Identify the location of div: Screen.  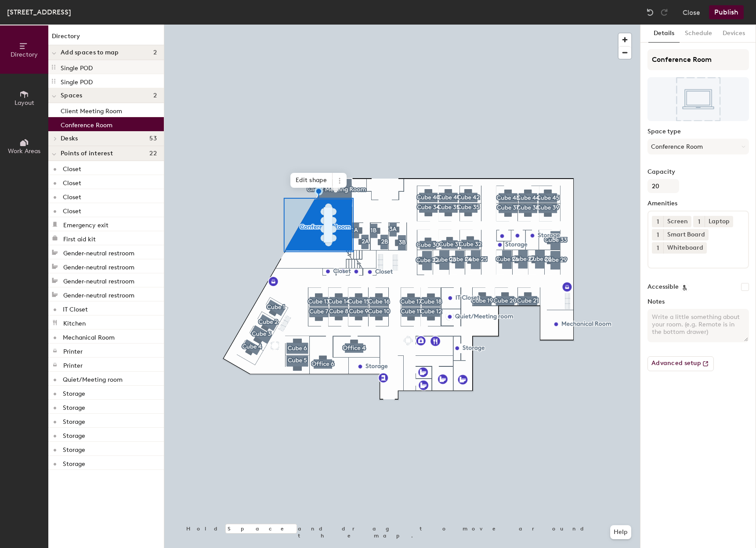
(677, 222).